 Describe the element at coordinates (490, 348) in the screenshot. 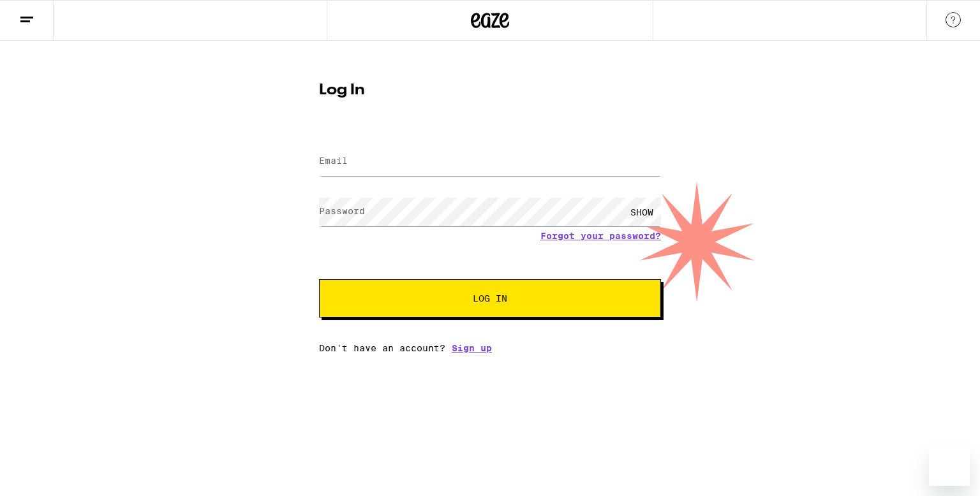

I see `div: Don't have an account?` at that location.